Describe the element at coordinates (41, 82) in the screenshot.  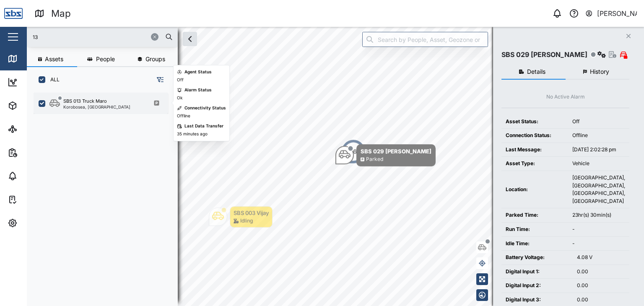
I see `div: Dashboard` at that location.